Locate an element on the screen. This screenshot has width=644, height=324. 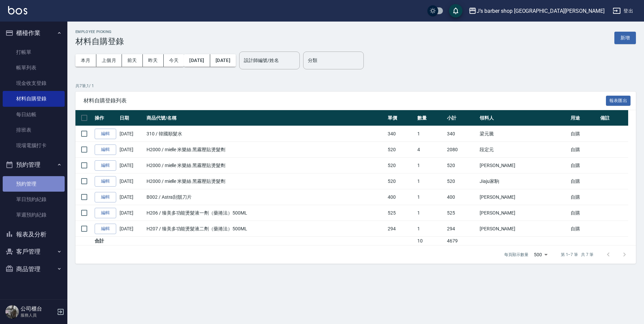
a: 報表匯出 is located at coordinates (618, 100).